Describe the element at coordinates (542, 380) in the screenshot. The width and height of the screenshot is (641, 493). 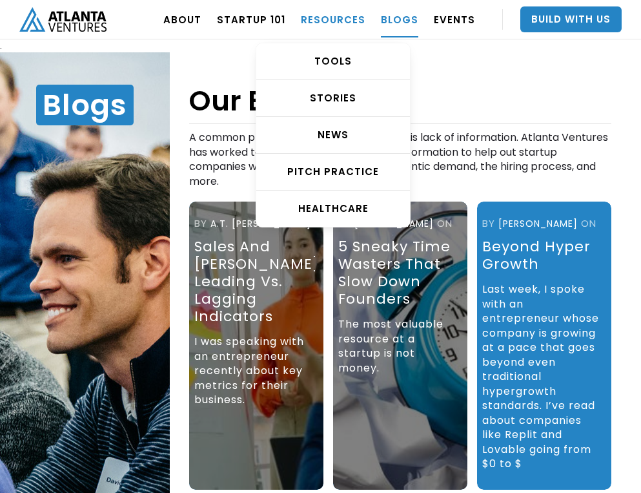
I see `div: Last week, I spoke with an entrepreneur whose company is growing at a pace that goes beyond even ...` at that location.